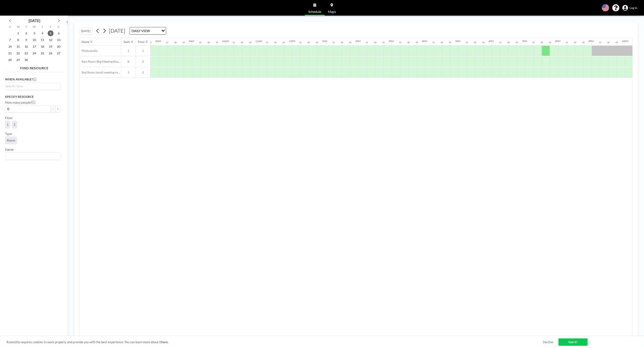 Image resolution: width=644 pixels, height=348 pixels. Describe the element at coordinates (42, 33) in the screenshot. I see `span: Thursday, September 4, 2025` at that location.